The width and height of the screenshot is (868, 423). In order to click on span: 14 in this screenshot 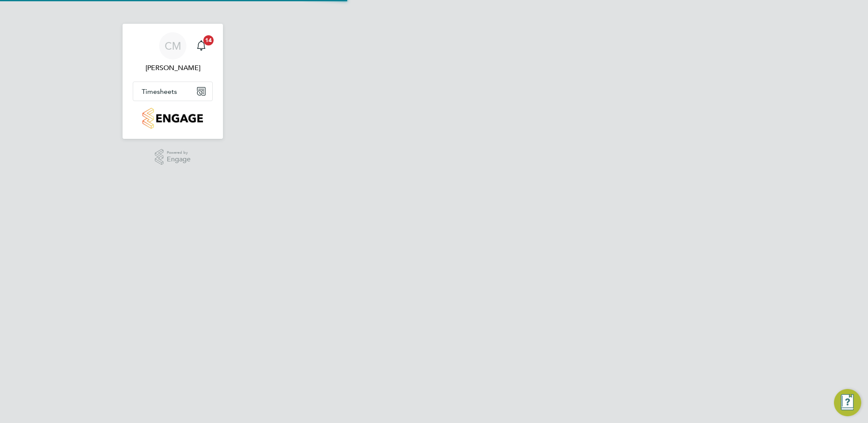, I will do `click(208, 40)`.